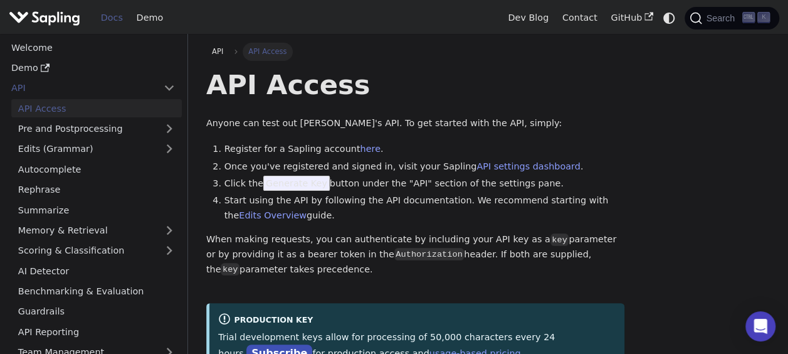 The image size is (788, 354). Describe the element at coordinates (528, 166) in the screenshot. I see `a: API settings dashboard` at that location.